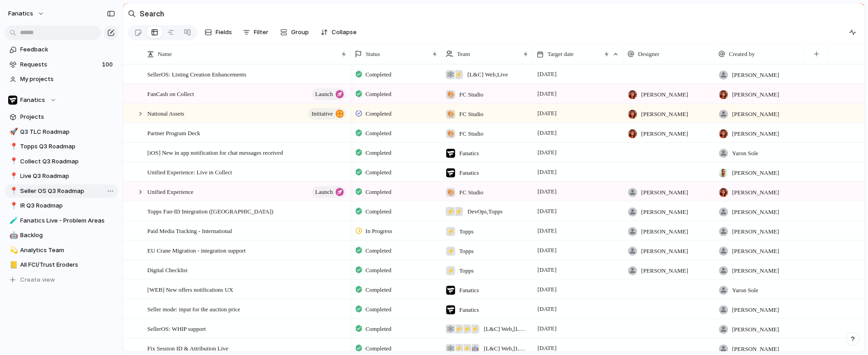 The image size is (868, 355). Describe the element at coordinates (746, 290) in the screenshot. I see `span: Yaron Sole` at that location.